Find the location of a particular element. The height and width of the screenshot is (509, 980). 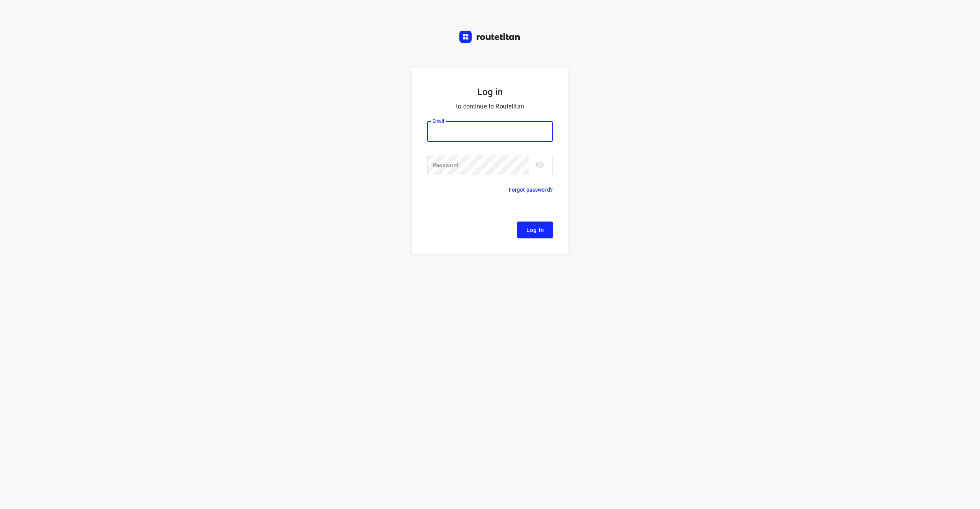

button: toggle password visibility is located at coordinates (540, 165).